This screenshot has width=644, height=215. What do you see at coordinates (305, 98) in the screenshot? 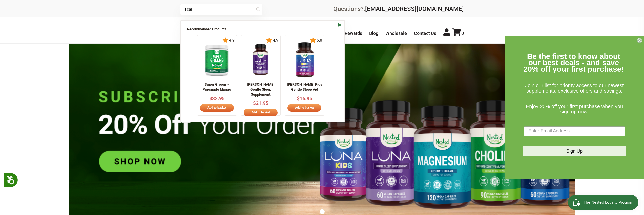
I see `span: $16.95` at bounding box center [305, 98].